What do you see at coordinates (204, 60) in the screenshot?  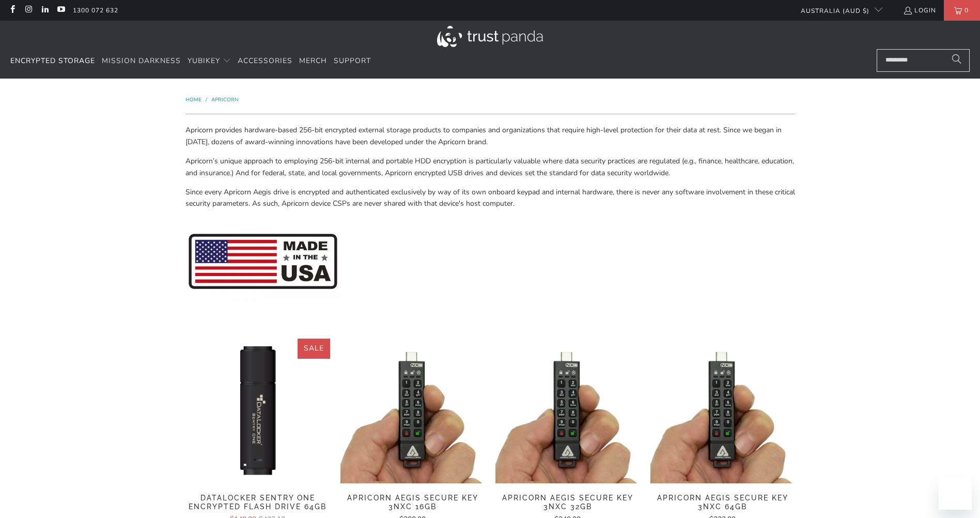 I see `span: YubiKey` at bounding box center [204, 60].